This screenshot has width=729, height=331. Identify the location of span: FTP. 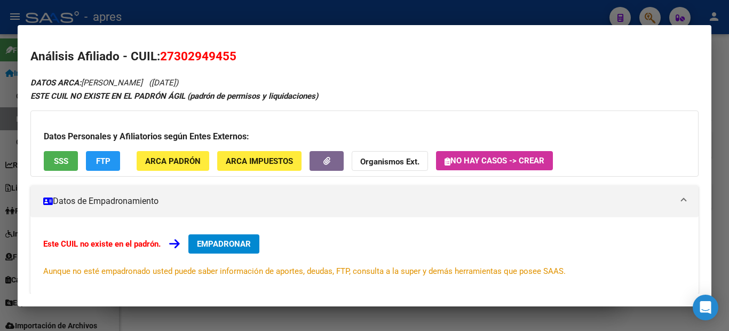
(103, 161).